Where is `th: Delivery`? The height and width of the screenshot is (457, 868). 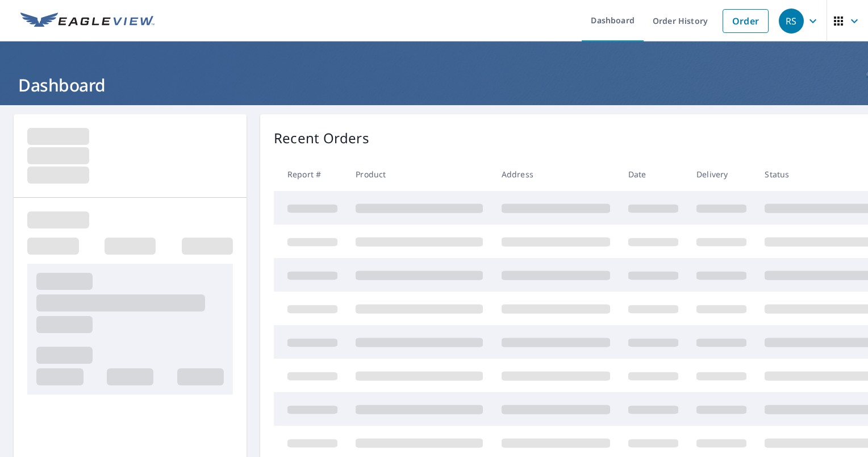 th: Delivery is located at coordinates (722, 174).